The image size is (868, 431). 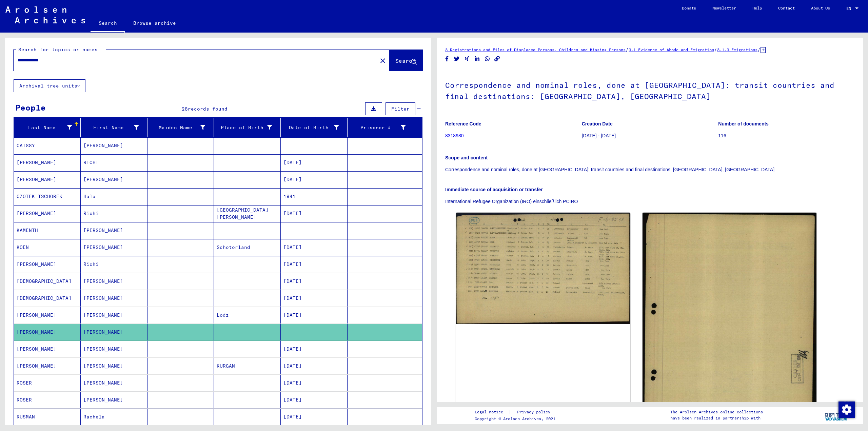 I want to click on img: Change consent, so click(x=847, y=410).